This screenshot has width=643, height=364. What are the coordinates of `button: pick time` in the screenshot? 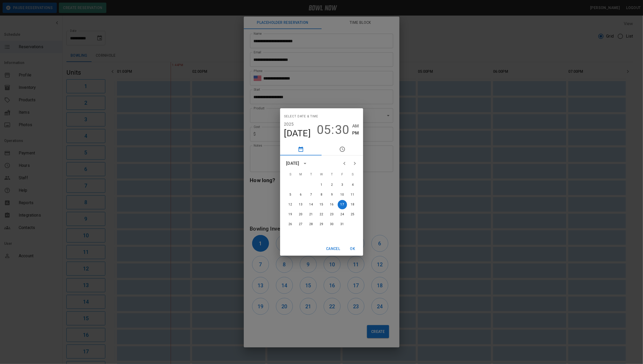 It's located at (343, 149).